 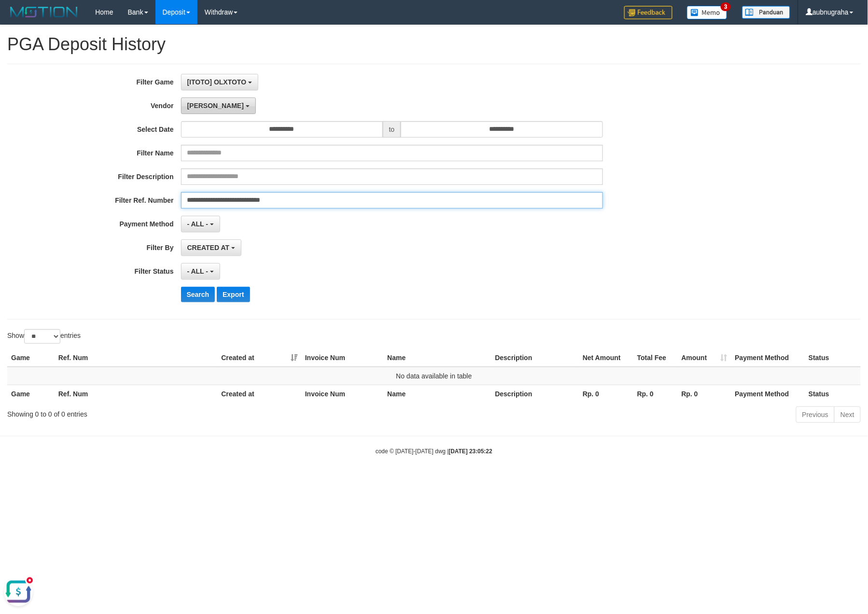 What do you see at coordinates (816, 415) in the screenshot?
I see `a: Previous` at bounding box center [816, 415].